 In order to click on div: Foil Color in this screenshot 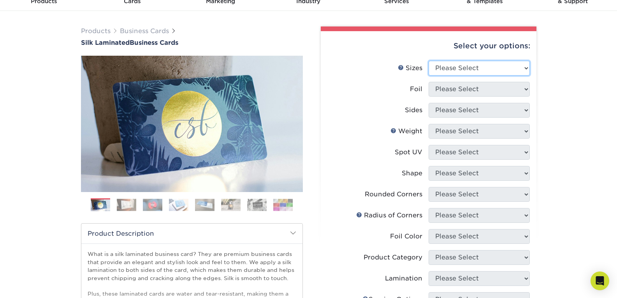, I will do `click(406, 236)`.